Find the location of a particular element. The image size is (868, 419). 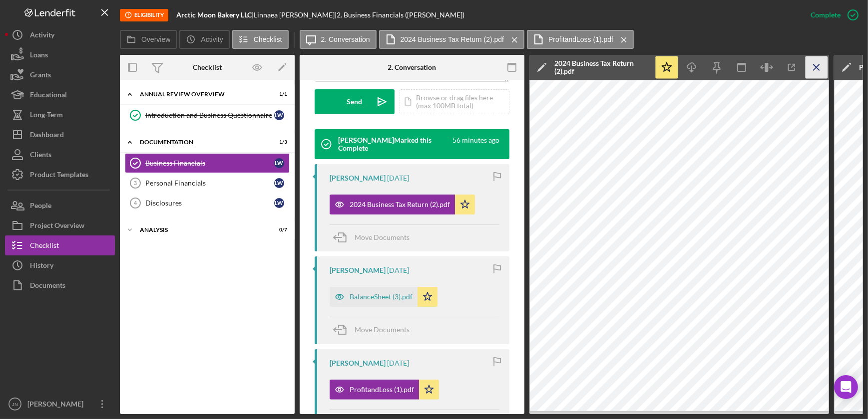

div: 2. Conversation is located at coordinates (412, 67).